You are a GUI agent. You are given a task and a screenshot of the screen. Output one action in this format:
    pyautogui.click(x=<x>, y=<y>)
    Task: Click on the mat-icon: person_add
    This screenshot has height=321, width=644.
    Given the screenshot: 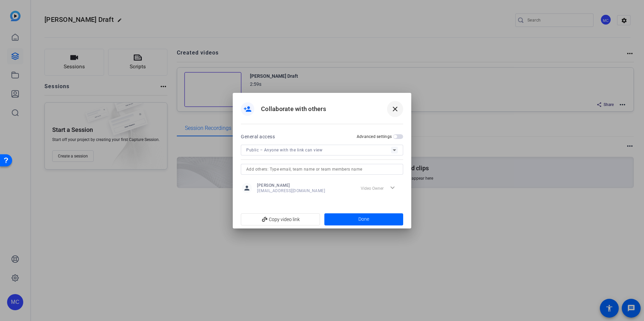 What is the action you would take?
    pyautogui.click(x=247, y=109)
    